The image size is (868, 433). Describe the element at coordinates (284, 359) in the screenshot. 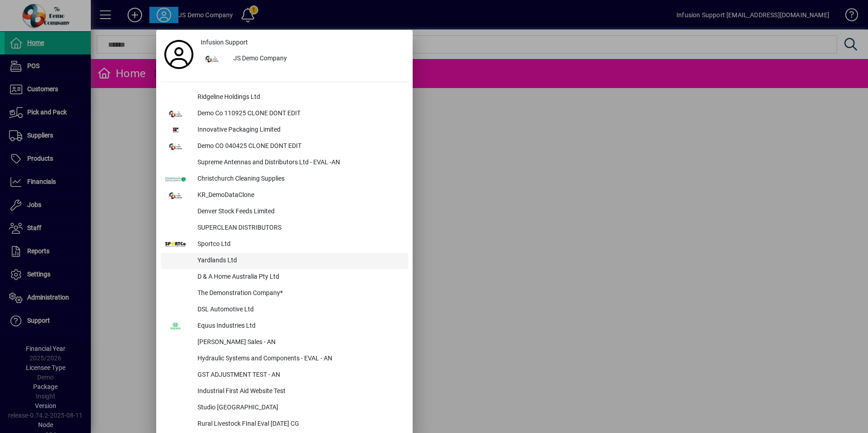

I see `button: Hydraulic Systems and Components - EVAL - AN` at that location.